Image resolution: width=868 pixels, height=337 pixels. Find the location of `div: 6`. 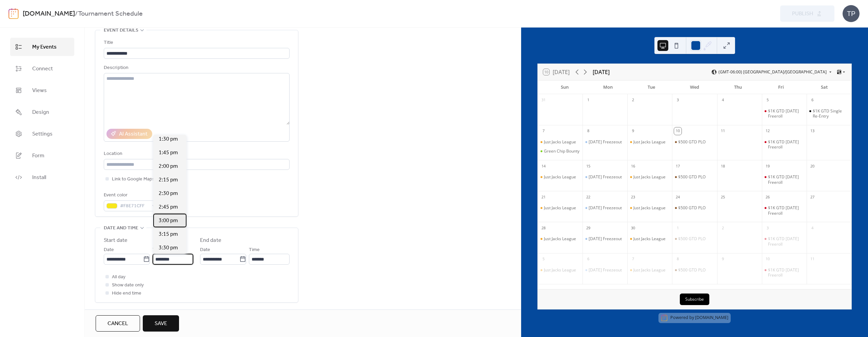

div: 6 is located at coordinates (589, 259).